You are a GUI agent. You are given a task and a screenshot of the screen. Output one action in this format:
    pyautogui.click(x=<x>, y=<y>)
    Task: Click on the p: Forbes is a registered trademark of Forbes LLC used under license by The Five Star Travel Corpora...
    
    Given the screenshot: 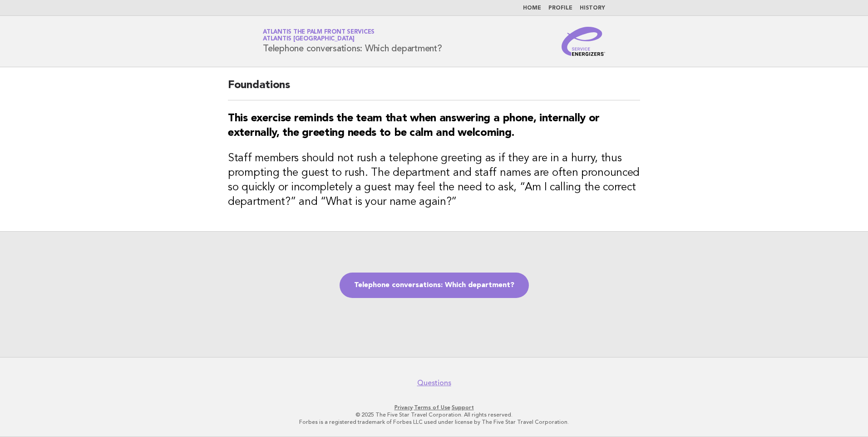 What is the action you would take?
    pyautogui.click(x=434, y=423)
    